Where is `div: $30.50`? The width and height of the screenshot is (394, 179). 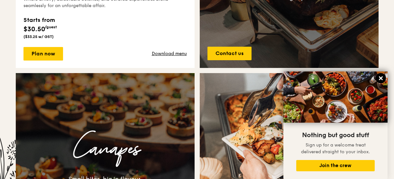
div: $30.50 is located at coordinates (40, 25).